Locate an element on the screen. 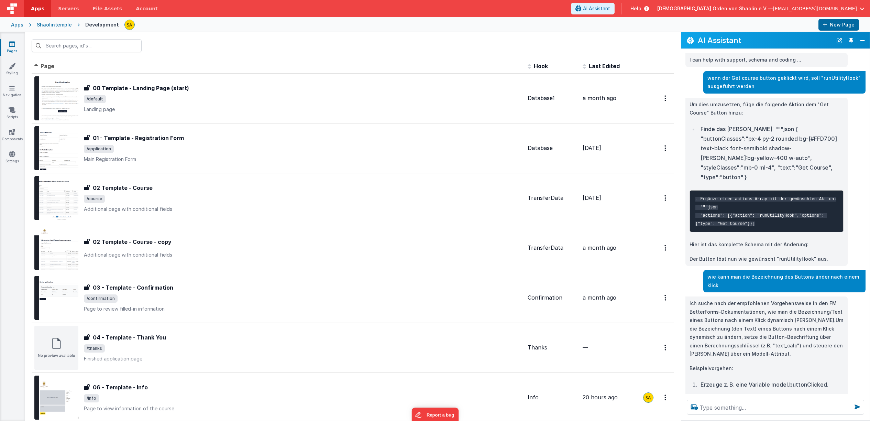 The width and height of the screenshot is (870, 421). p: Hier ist das komplette Schema mit der Änderung: is located at coordinates (766, 244).